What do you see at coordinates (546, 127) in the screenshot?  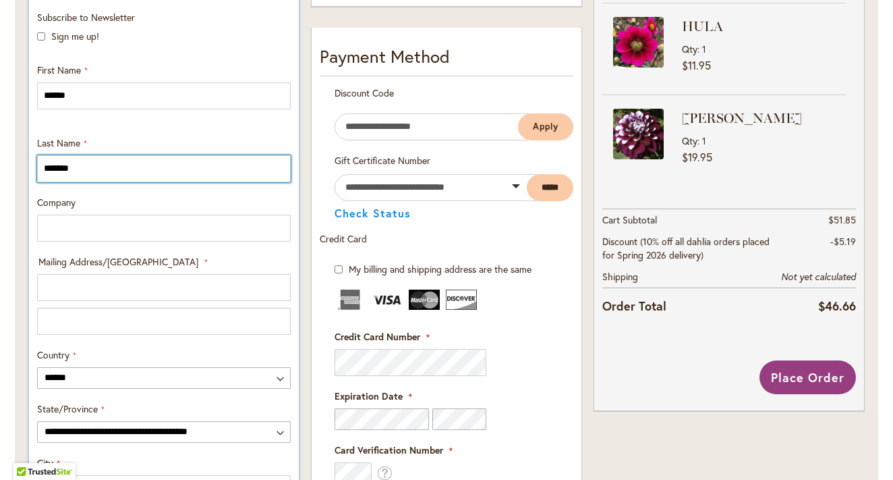 I see `button: Apply` at bounding box center [546, 127].